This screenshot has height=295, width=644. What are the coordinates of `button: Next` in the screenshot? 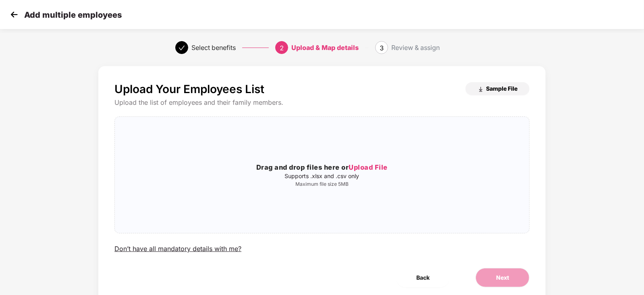 It's located at (502, 278).